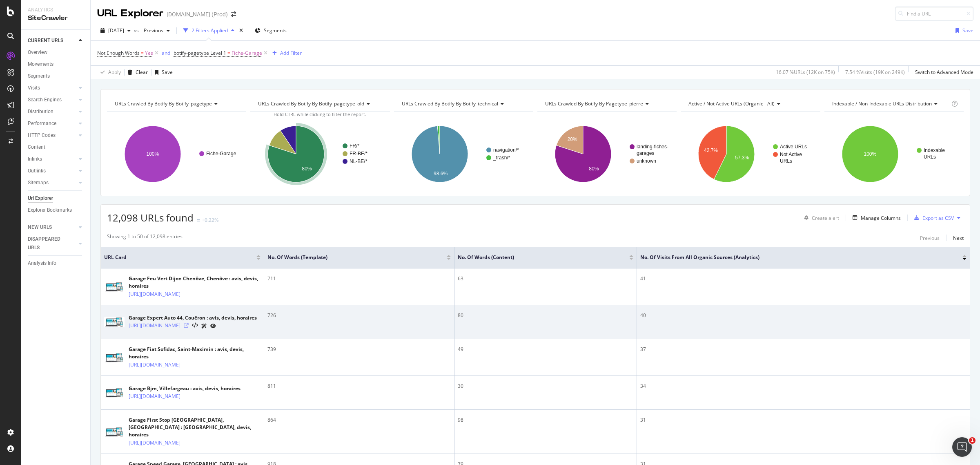 The width and height of the screenshot is (980, 465). Describe the element at coordinates (194, 282) in the screenshot. I see `div: Garage Feu Vert Dijon Chenôve, Chenôve : avis, devis, horaires` at that location.